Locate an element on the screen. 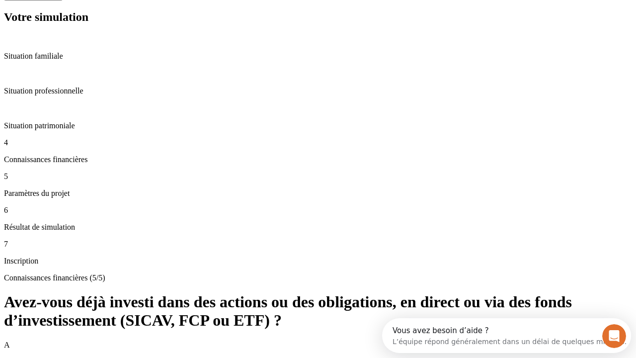 Image resolution: width=636 pixels, height=358 pixels. p: Situation patrimoniale is located at coordinates (318, 126).